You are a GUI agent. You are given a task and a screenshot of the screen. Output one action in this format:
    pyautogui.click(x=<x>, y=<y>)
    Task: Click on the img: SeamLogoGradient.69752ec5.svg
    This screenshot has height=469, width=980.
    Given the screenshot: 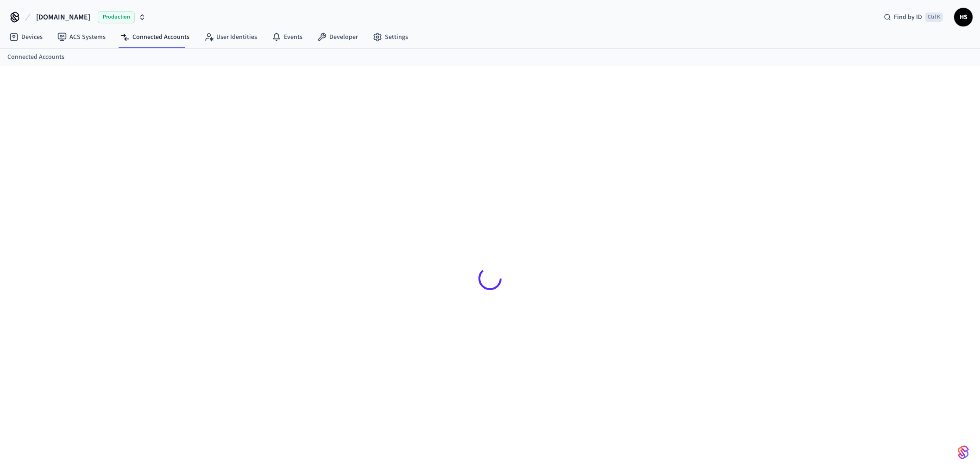 What is the action you would take?
    pyautogui.click(x=964, y=453)
    